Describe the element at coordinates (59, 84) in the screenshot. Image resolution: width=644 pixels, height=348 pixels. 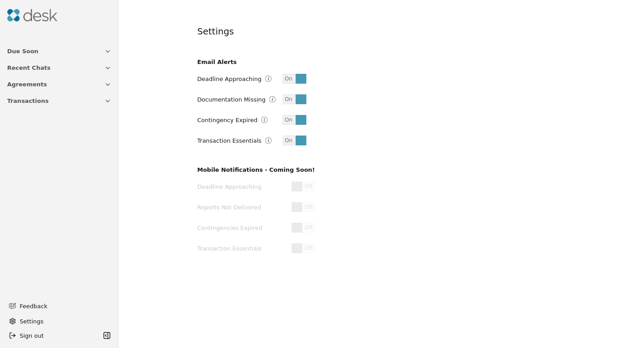
I see `button: Agreements` at that location.